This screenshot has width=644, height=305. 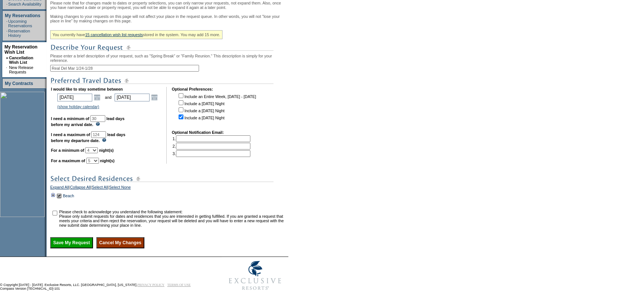 What do you see at coordinates (100, 188) in the screenshot?
I see `a: Select All` at bounding box center [100, 188].